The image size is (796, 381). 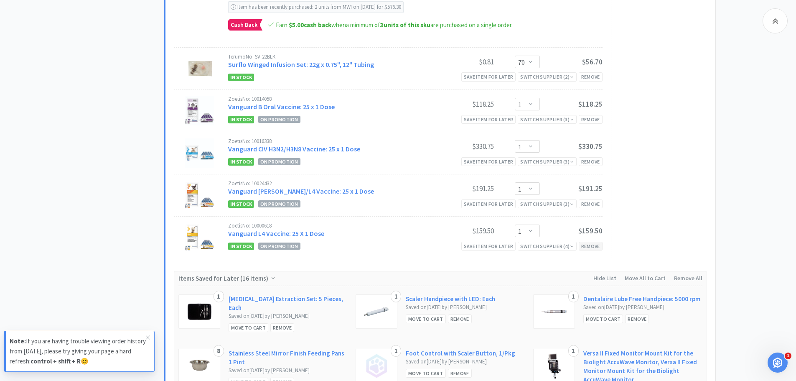 I want to click on div: Zoetis No: 10016338, so click(x=330, y=141).